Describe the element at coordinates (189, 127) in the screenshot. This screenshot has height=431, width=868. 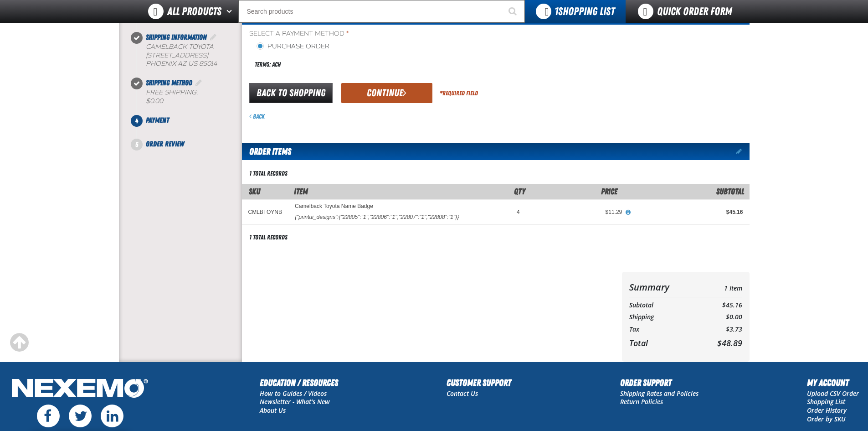
I see `li: Payment. Step 4 of 5. Not Completed` at that location.